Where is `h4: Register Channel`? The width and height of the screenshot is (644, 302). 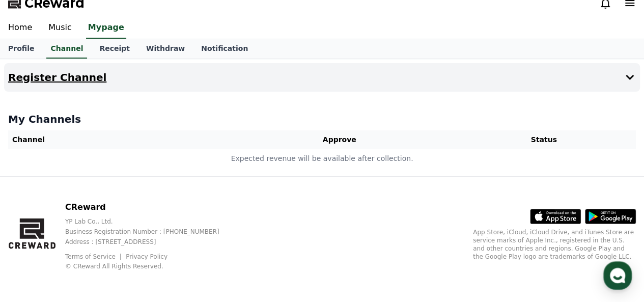 h4: Register Channel is located at coordinates (57, 77).